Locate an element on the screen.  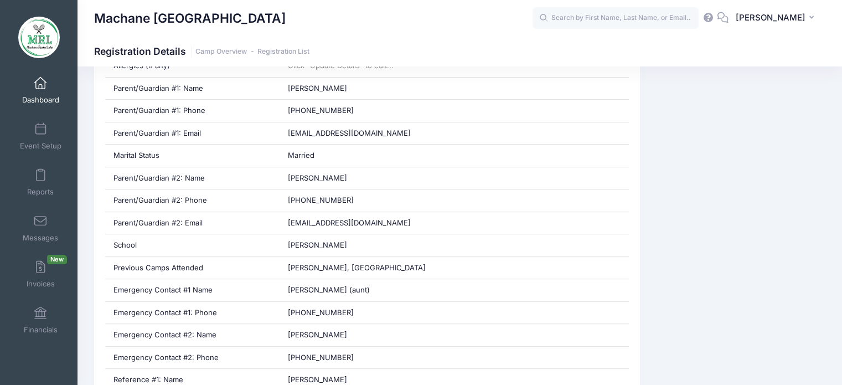
span: Invoices is located at coordinates (40, 284).